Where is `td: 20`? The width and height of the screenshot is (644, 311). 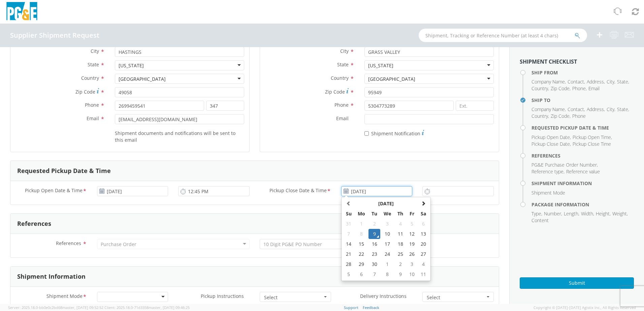 td: 20 is located at coordinates (423, 244).